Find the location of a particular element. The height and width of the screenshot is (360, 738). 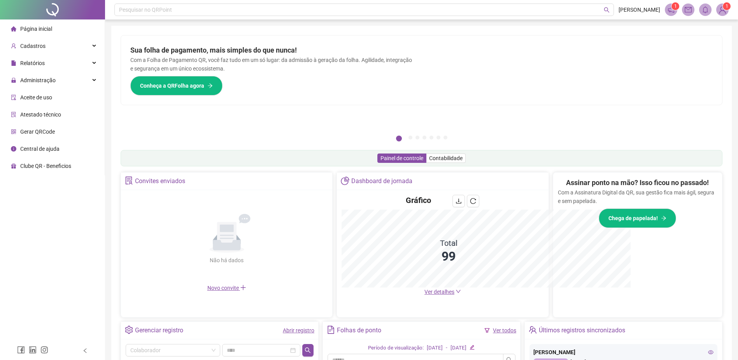

span: linkedin is located at coordinates (33, 349).